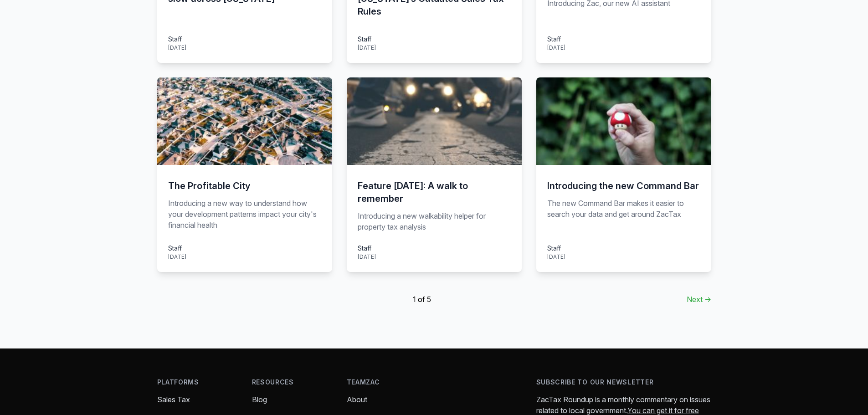 The height and width of the screenshot is (415, 868). What do you see at coordinates (245, 186) in the screenshot?
I see `h3: The Profitable City` at bounding box center [245, 186].